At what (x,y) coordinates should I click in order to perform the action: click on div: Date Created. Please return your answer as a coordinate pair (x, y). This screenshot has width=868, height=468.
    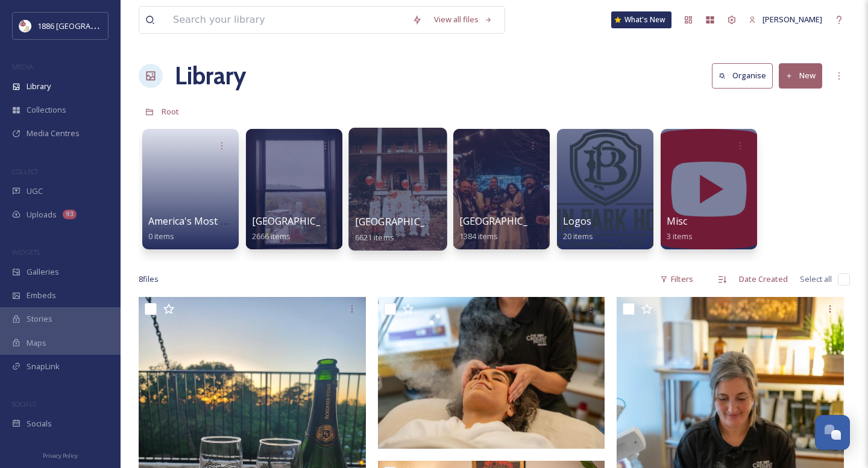
    Looking at the image, I should click on (763, 279).